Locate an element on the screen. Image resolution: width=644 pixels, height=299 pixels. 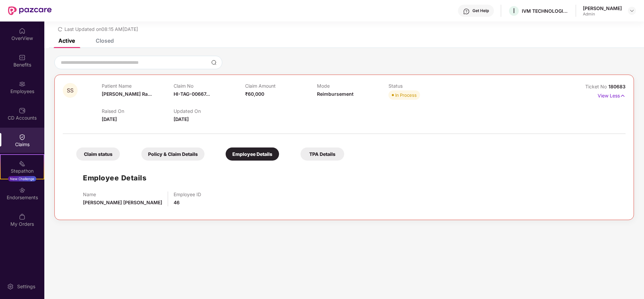
p: Employee ID is located at coordinates (187, 194).